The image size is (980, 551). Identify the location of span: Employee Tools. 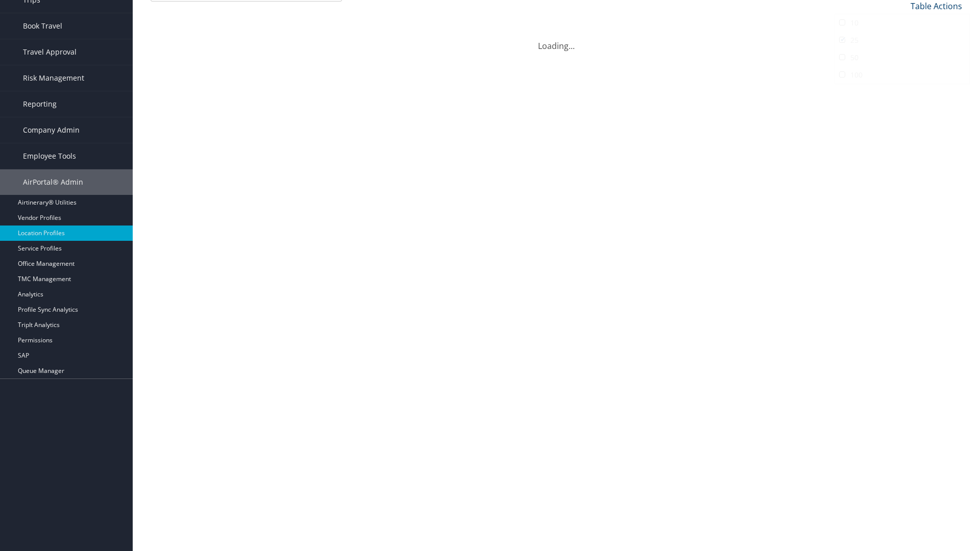
(50, 156).